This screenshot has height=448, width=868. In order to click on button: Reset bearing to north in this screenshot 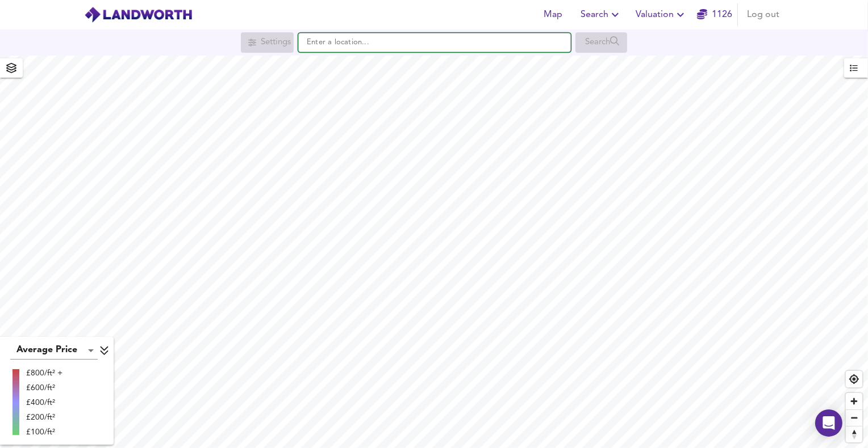, I will do `click(854, 434)`.